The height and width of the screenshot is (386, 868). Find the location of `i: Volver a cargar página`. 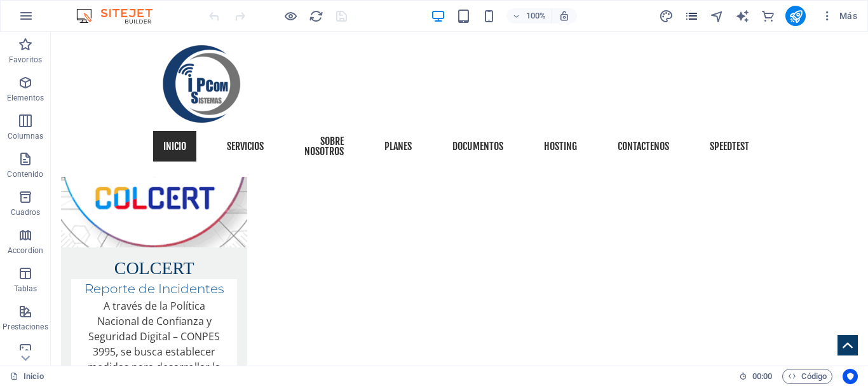

i: Volver a cargar página is located at coordinates (316, 16).